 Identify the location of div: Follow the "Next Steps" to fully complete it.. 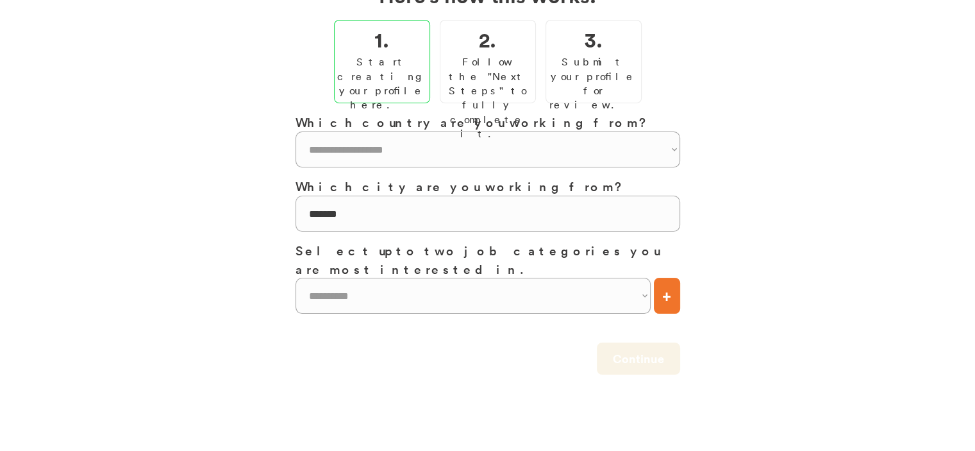
(488, 97).